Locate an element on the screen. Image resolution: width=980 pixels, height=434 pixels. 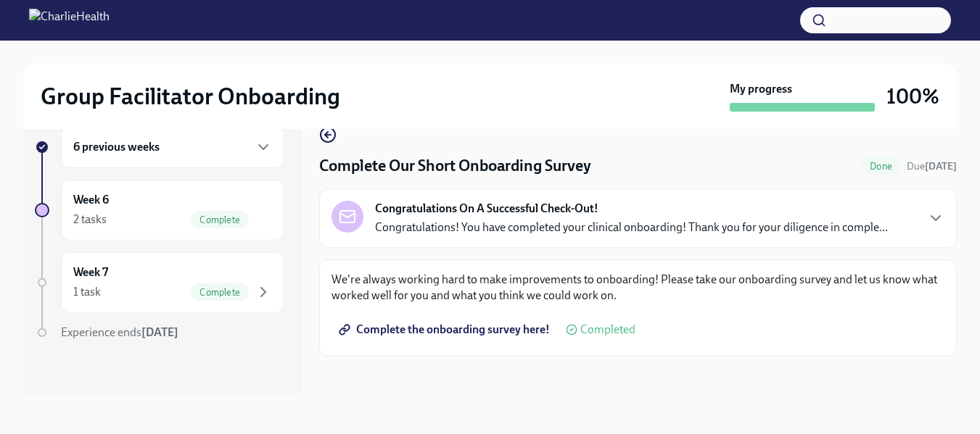
h2: Group Facilitator Onboarding is located at coordinates (190, 96).